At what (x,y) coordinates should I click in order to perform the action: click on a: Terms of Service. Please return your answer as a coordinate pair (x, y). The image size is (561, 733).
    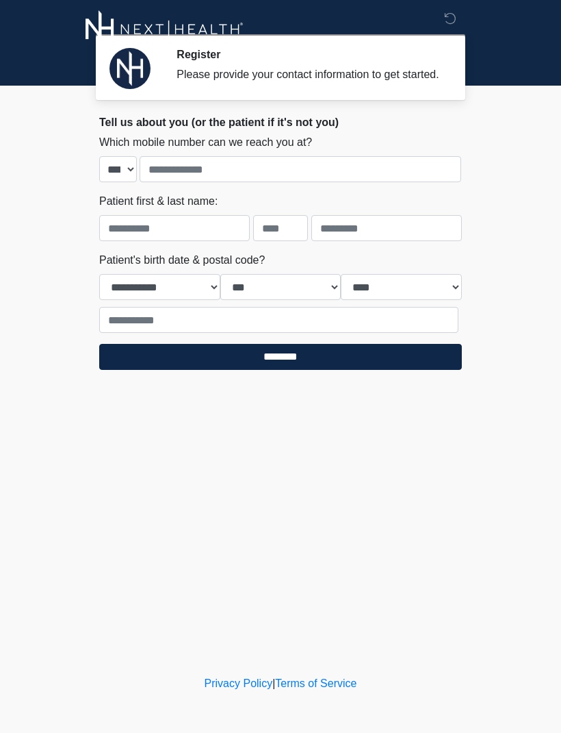
    Looking at the image, I should click on (316, 683).